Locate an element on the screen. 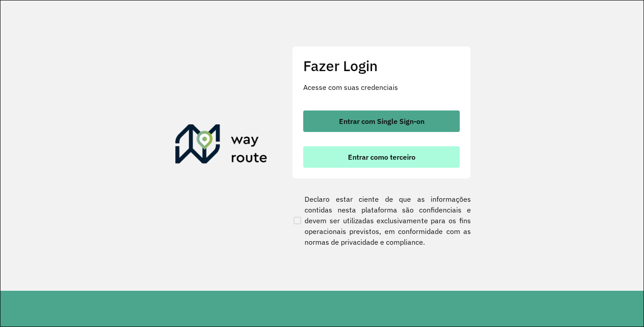 Image resolution: width=644 pixels, height=327 pixels. img: Roteirizador AmbevTech is located at coordinates (221, 146).